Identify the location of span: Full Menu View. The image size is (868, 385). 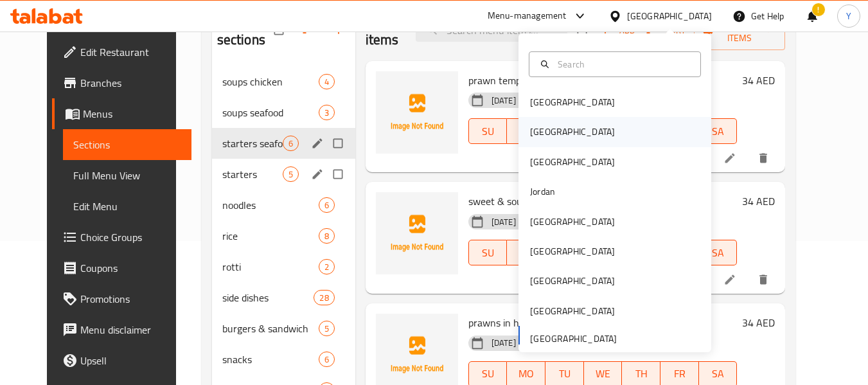
(127, 176).